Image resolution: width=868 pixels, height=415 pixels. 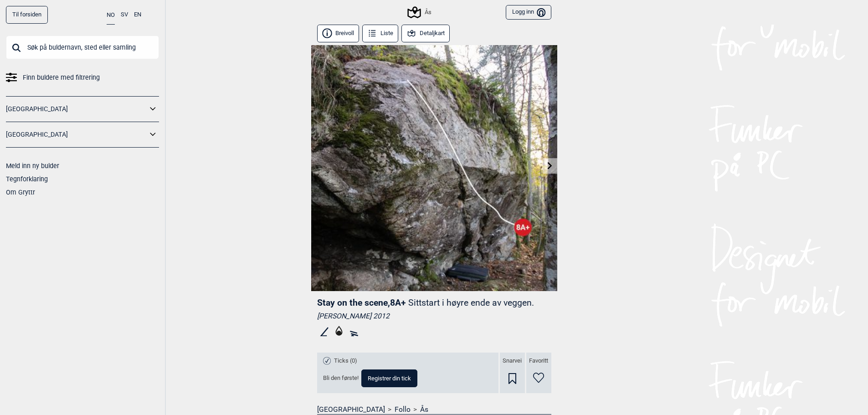 I want to click on a: Til forsiden, so click(x=27, y=14).